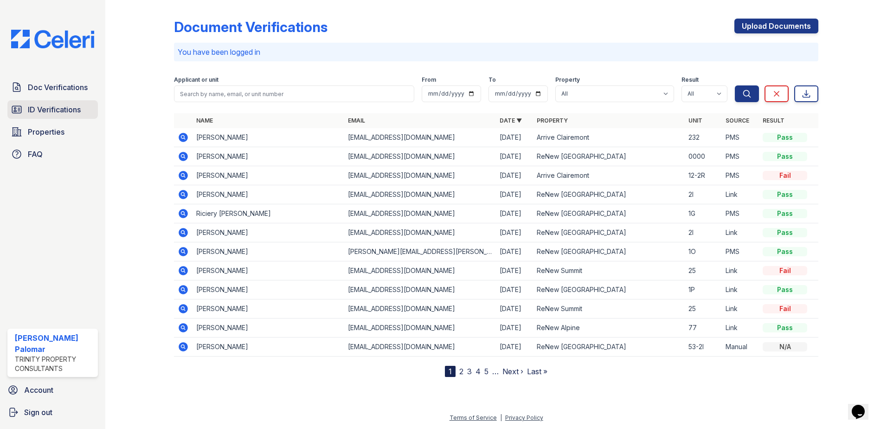 Image resolution: width=887 pixels, height=429 pixels. What do you see at coordinates (486, 371) in the screenshot?
I see `a: 5` at bounding box center [486, 371].